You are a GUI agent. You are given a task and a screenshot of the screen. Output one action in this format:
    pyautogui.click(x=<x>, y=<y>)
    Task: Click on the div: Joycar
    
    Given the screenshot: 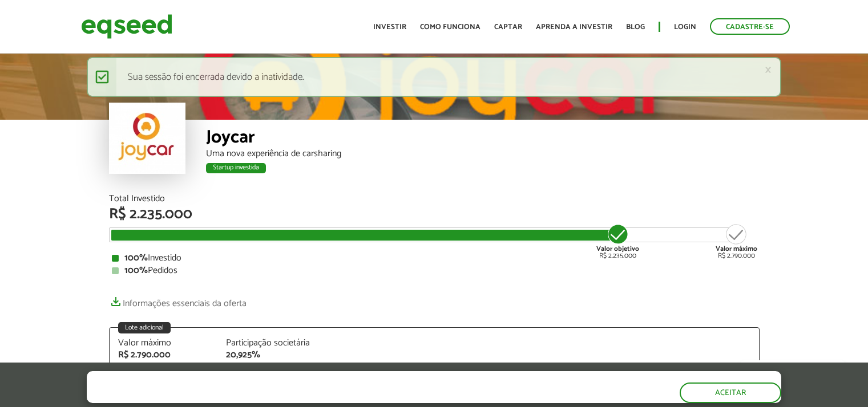 What is the action you would take?
    pyautogui.click(x=483, y=139)
    